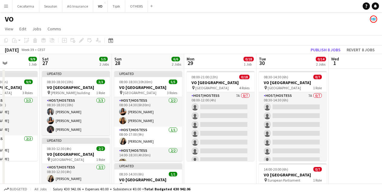 This screenshot has width=382, height=194. I want to click on span: Mon, so click(191, 59).